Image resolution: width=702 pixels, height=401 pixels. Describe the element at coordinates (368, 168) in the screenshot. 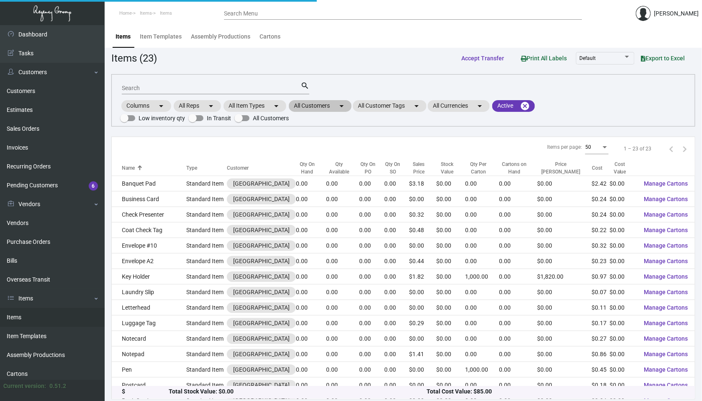

I see `div: Qty On PO` at that location.